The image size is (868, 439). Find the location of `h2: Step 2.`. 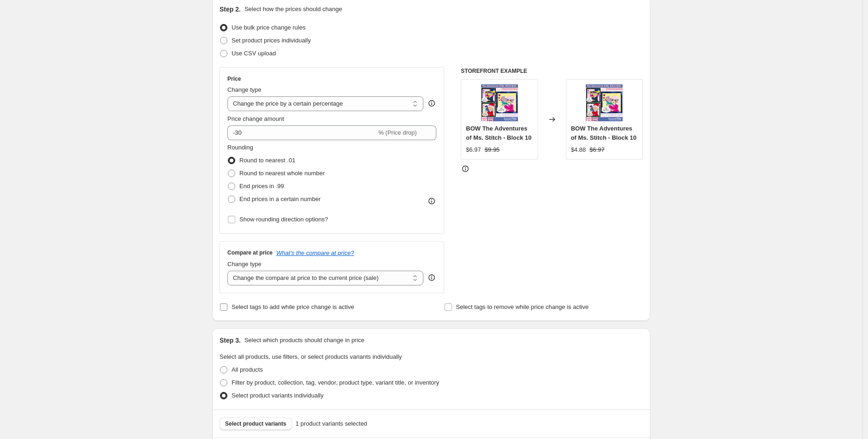

h2: Step 2. is located at coordinates (230, 10).